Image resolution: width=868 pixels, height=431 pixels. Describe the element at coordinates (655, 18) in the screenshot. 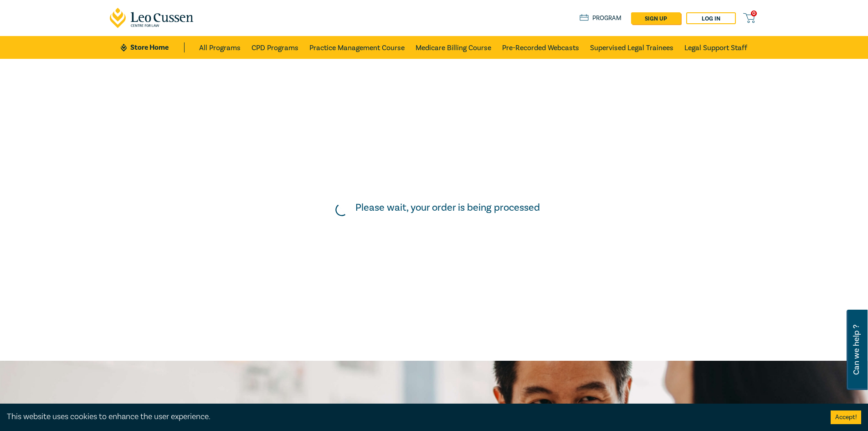

I see `a: sign up` at that location.